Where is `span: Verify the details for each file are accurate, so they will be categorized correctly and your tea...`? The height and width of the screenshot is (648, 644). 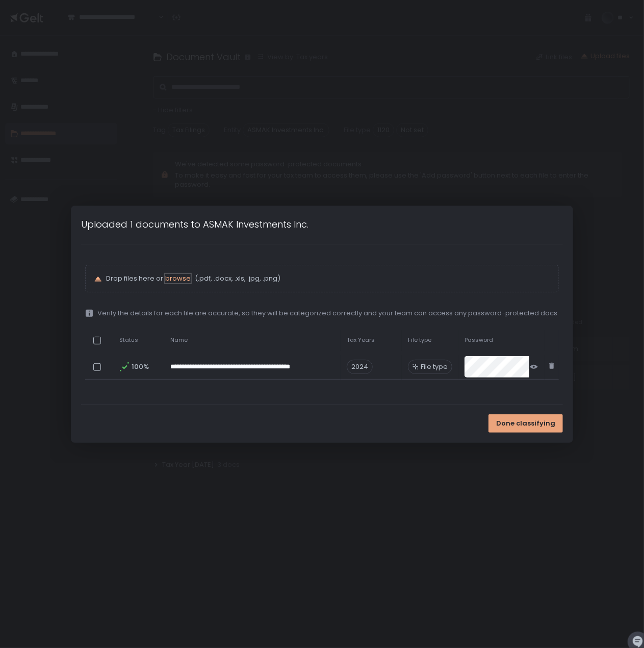 span: Verify the details for each file are accurate, so they will be categorized correctly and your tea... is located at coordinates (328, 313).